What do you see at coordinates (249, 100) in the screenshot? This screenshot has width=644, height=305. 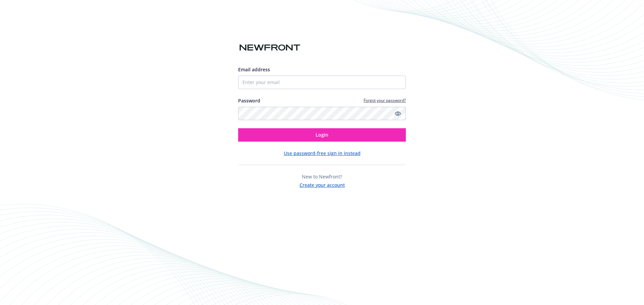 I see `label: Password` at bounding box center [249, 100].